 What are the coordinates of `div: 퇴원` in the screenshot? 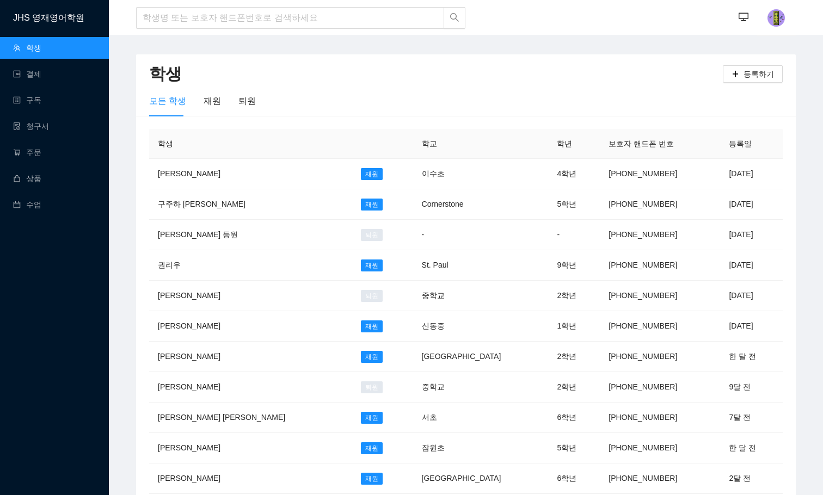 It's located at (247, 101).